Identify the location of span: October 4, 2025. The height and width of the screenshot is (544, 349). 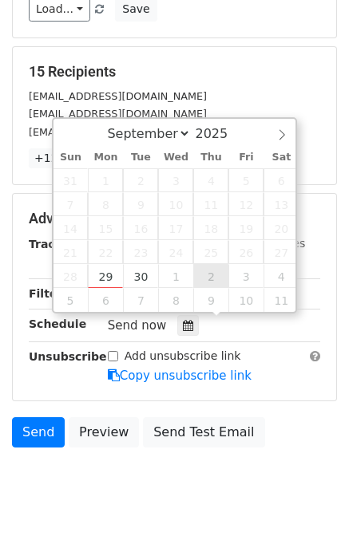
(281, 276).